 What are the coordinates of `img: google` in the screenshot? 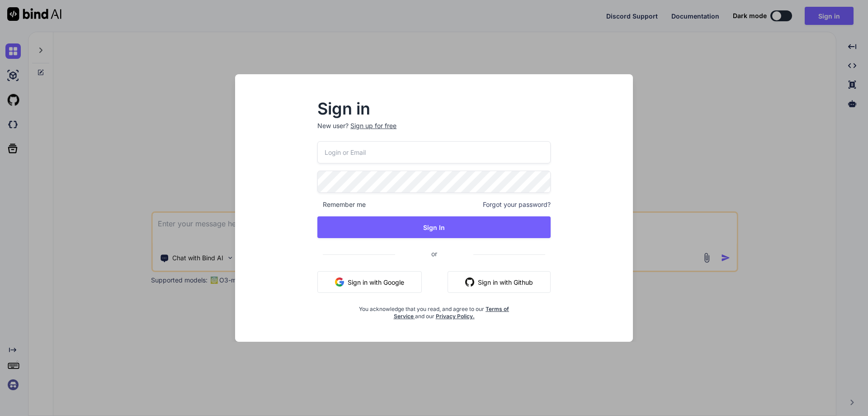 It's located at (340, 282).